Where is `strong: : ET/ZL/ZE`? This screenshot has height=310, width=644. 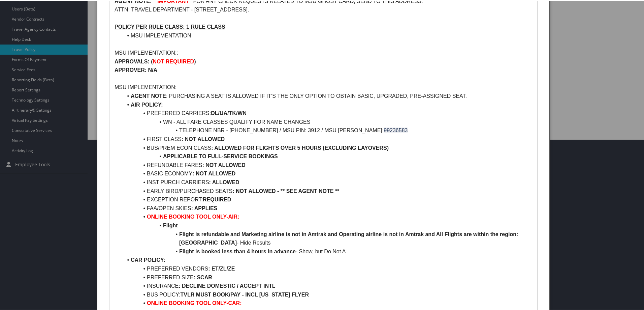
strong: : ET/ZL/ZE is located at coordinates (221, 267).